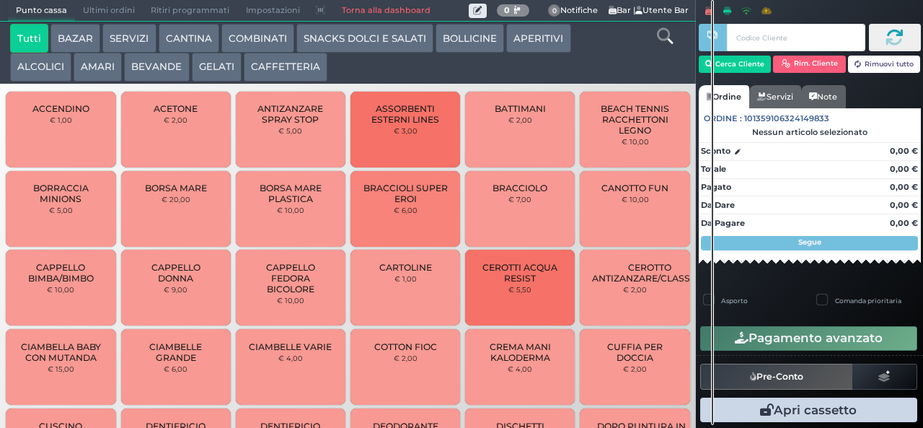  Describe the element at coordinates (61, 273) in the screenshot. I see `span: CAPPELLO BIMBA/BIMBO` at that location.